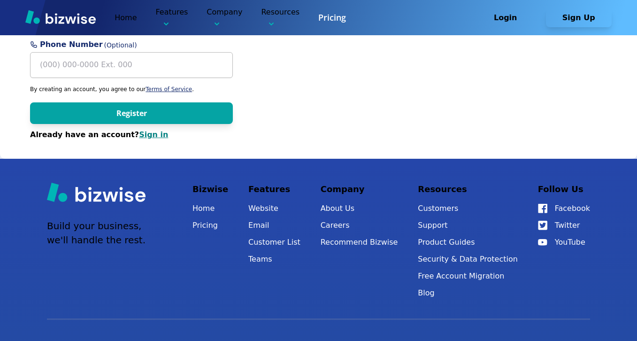  I want to click on a: Login, so click(509, 17).